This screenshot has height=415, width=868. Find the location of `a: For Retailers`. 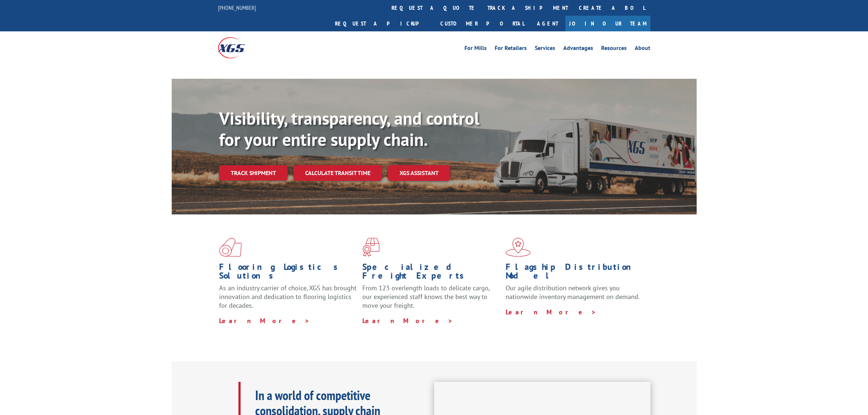

a: For Retailers is located at coordinates (511, 49).